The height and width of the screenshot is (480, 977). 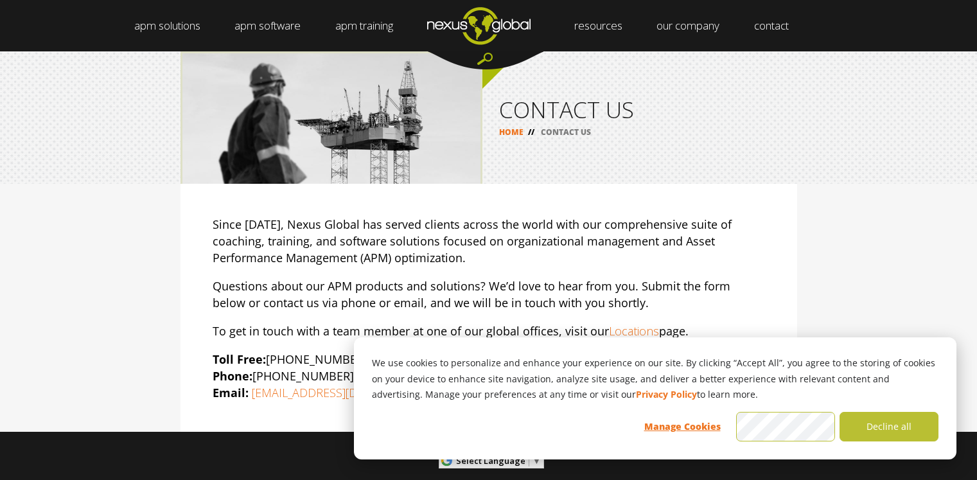 I want to click on a: Select Language​, so click(x=499, y=461).